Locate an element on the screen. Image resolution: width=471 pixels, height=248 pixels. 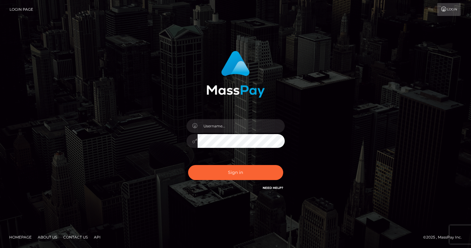
input: Username... is located at coordinates (241, 126).